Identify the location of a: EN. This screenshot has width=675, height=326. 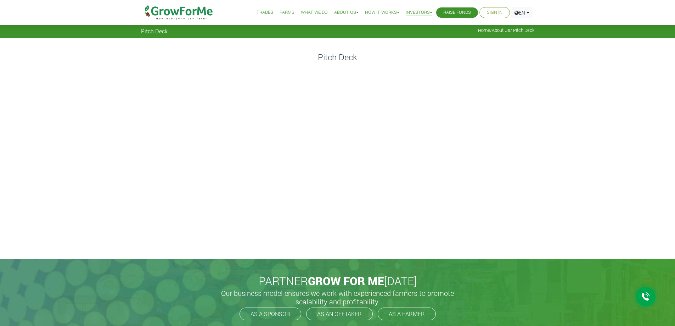
(522, 12).